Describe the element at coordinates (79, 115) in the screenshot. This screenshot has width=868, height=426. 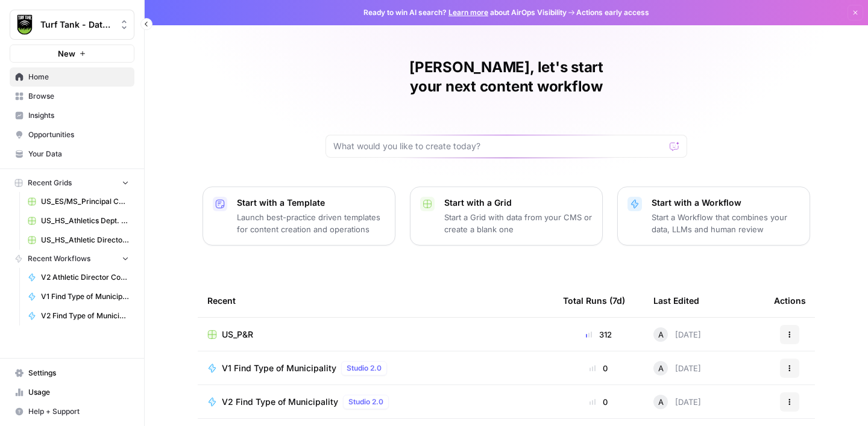
I see `span: Insights` at that location.